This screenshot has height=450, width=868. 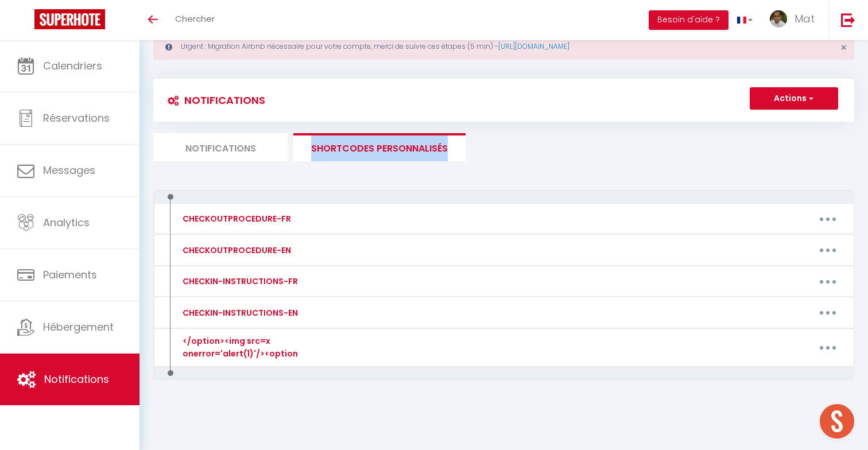 What do you see at coordinates (69, 19) in the screenshot?
I see `img: Super Booking` at bounding box center [69, 19].